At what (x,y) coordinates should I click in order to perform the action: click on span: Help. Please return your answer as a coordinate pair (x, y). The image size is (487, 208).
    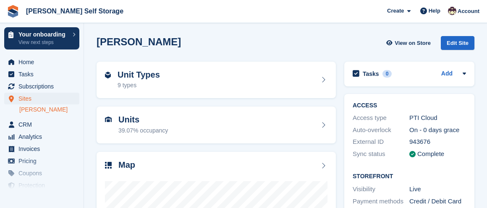
    Looking at the image, I should click on (435, 11).